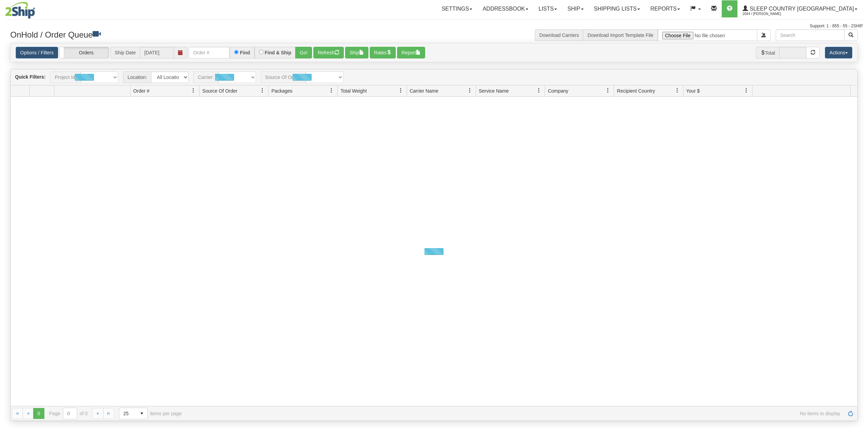 The height and width of the screenshot is (434, 868). Describe the element at coordinates (137, 77) in the screenshot. I see `span: Location:` at that location.